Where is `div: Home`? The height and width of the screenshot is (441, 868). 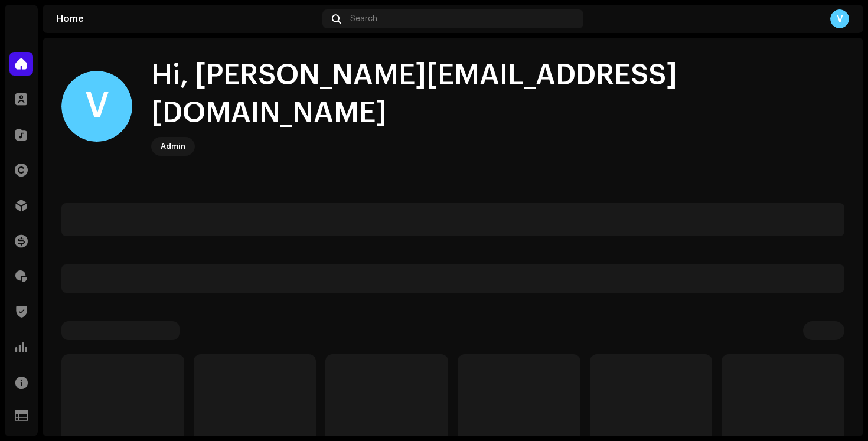 div: Home is located at coordinates (187, 19).